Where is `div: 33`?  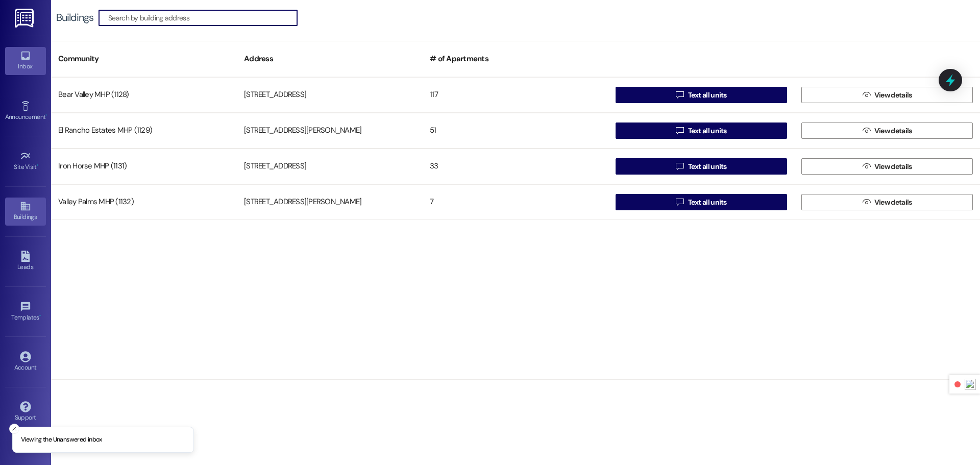 div: 33 is located at coordinates (515, 167).